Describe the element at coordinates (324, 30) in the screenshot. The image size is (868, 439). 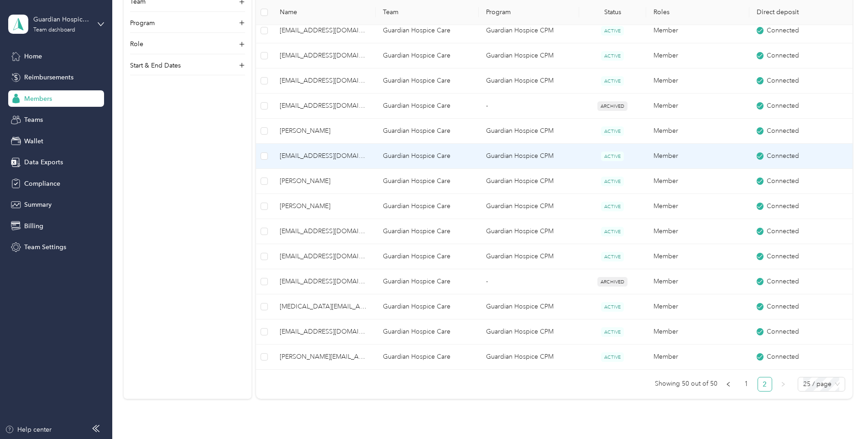
I see `td: reciaj25@gmail.com` at that location.